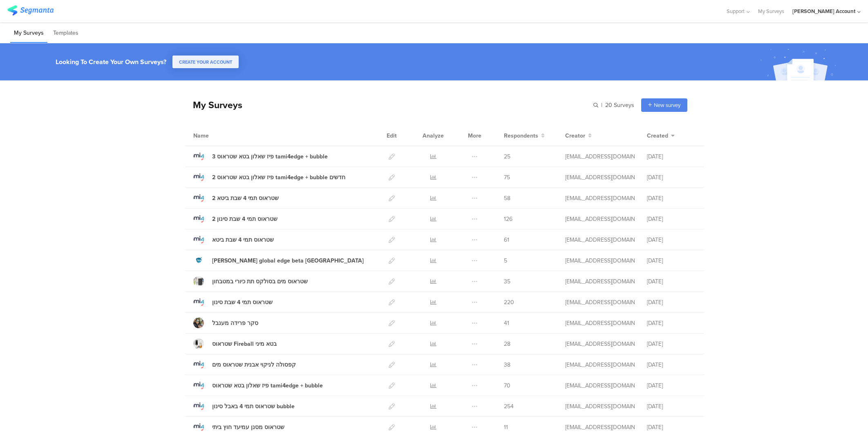  I want to click on div: Looking To Create Your Own Surveys?, so click(110, 62).